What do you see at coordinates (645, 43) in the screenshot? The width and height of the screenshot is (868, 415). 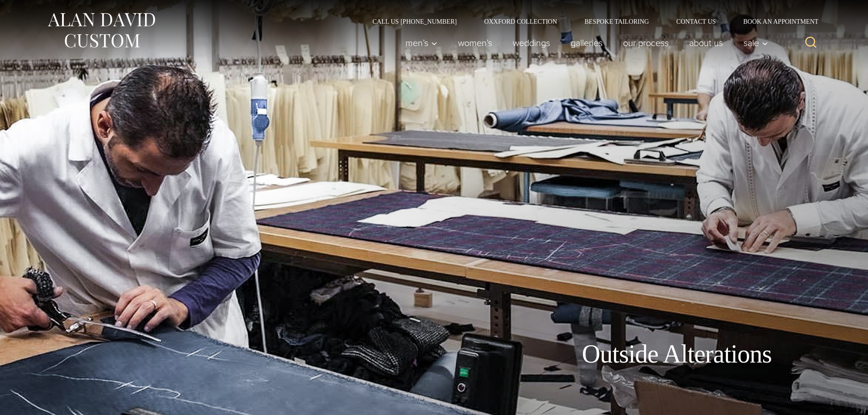 I see `a: Our Process` at bounding box center [645, 43].